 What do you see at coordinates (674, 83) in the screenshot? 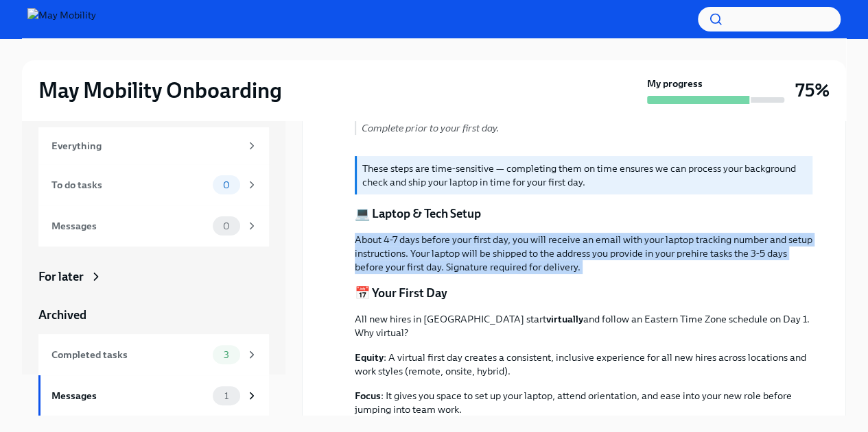
I see `strong: My progress` at bounding box center [674, 83].